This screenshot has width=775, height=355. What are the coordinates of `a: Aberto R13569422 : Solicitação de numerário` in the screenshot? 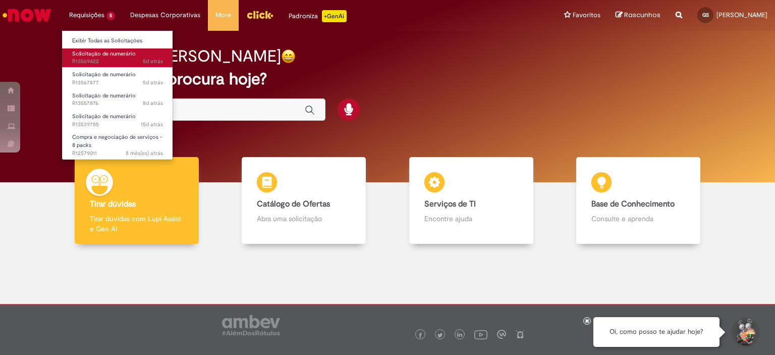 It's located at (118, 58).